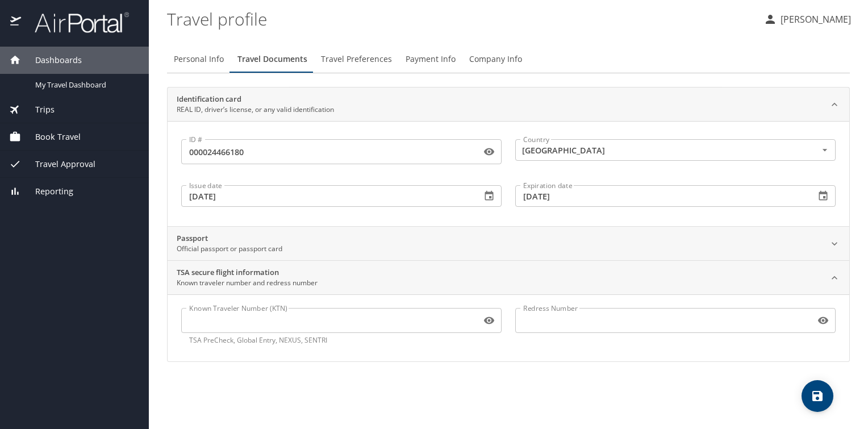 The image size is (868, 429). What do you see at coordinates (255, 99) in the screenshot?
I see `h2: Identification card` at bounding box center [255, 99].